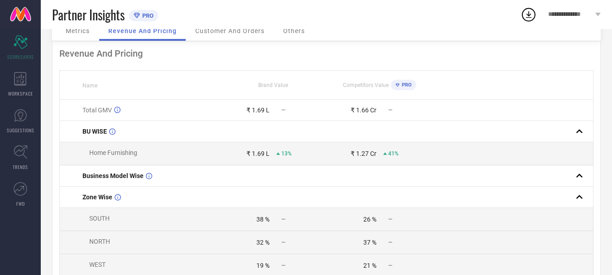 The width and height of the screenshot is (612, 275). Describe the element at coordinates (326, 53) in the screenshot. I see `div: Revenue And Pricing` at that location.